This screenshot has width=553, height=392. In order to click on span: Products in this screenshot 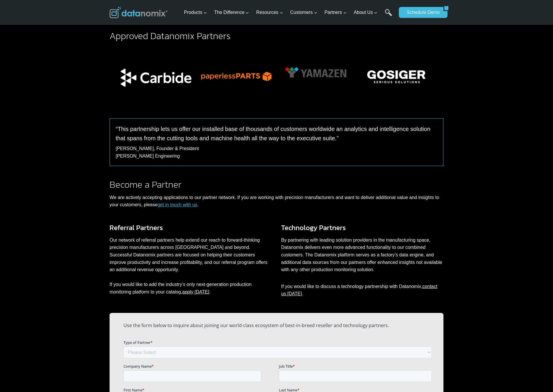, I will do `click(195, 13)`.